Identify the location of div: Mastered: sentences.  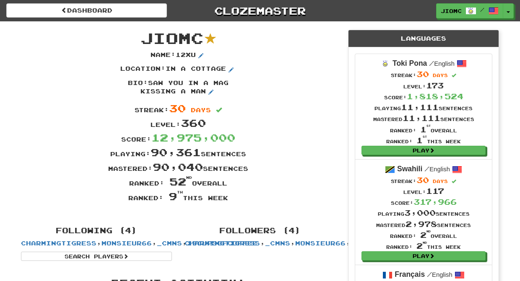
(178, 167).